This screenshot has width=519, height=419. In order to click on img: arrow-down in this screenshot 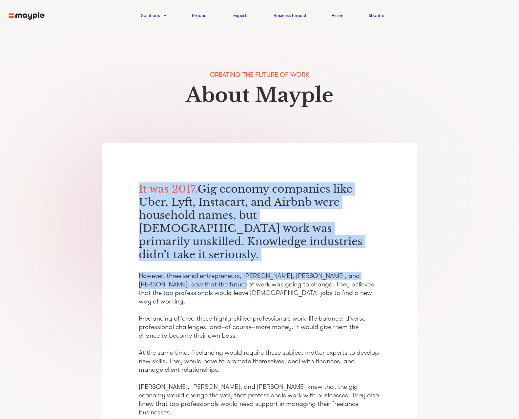, I will do `click(165, 15)`.